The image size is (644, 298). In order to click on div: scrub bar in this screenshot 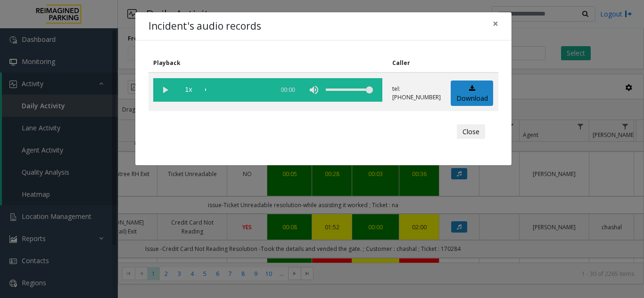, I will do `click(237, 90)`.